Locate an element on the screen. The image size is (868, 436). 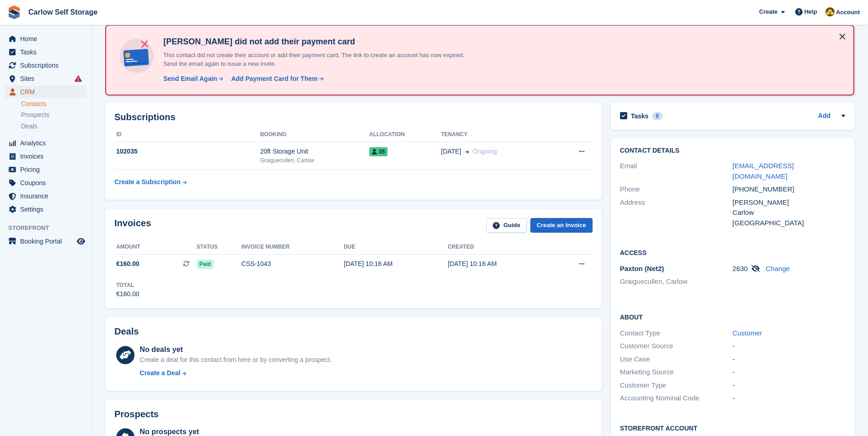
span: 2630 is located at coordinates (740, 268).